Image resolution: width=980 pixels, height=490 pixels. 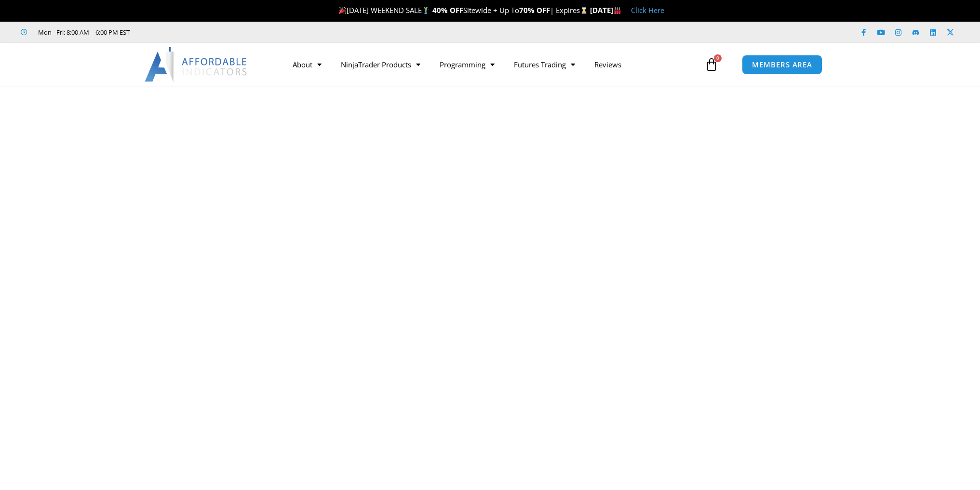 What do you see at coordinates (717, 59) in the screenshot?
I see `span: 0` at bounding box center [717, 59].